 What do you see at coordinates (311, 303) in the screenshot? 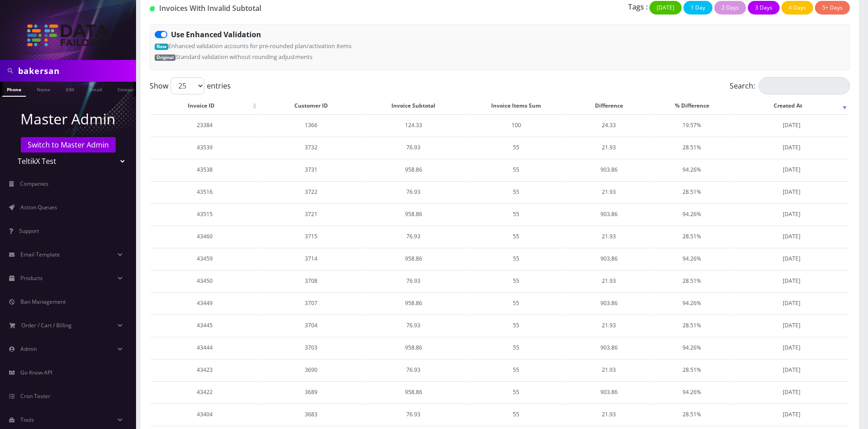
I see `td: 3707` at bounding box center [311, 303].